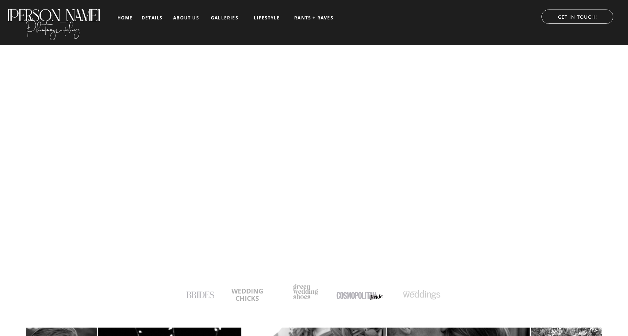  What do you see at coordinates (578, 16) in the screenshot?
I see `p: GET IN TOUCH!` at bounding box center [578, 16].